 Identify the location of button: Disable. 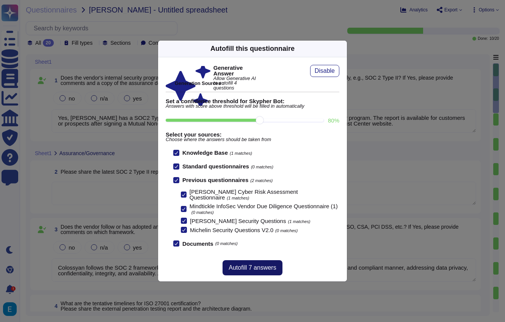
(324, 71).